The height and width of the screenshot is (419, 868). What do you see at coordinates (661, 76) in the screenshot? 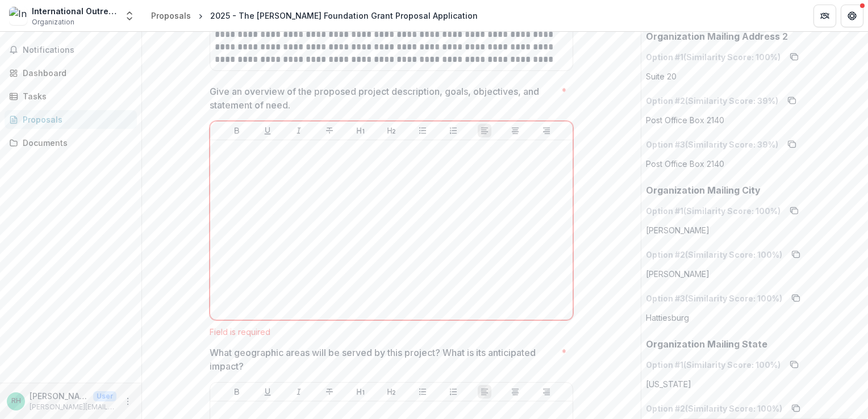
I see `p: Suite 20` at bounding box center [661, 76].